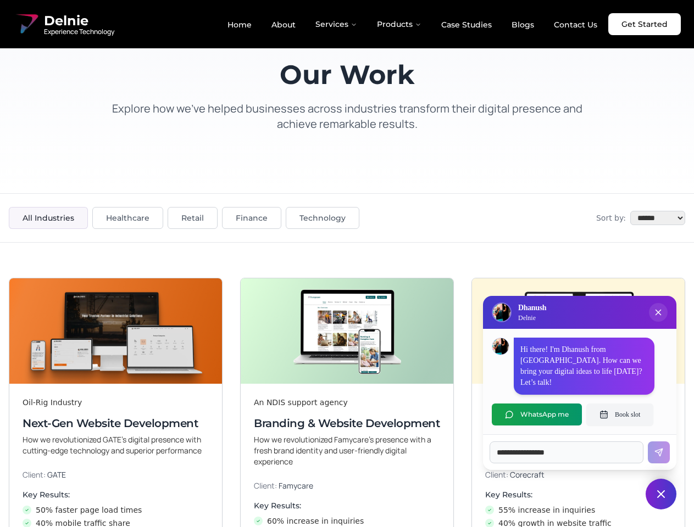 The height and width of the screenshot is (527, 694). Describe the element at coordinates (658, 313) in the screenshot. I see `button: Close chat popup` at that location.